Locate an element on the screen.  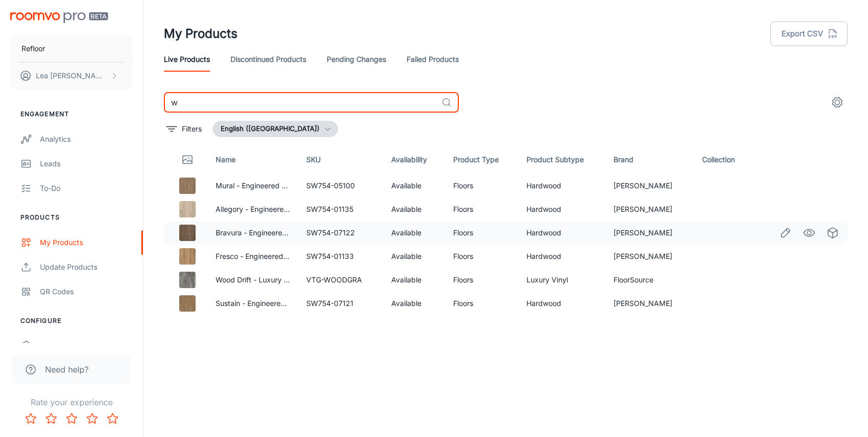
th: Product Subtype is located at coordinates (562, 160).